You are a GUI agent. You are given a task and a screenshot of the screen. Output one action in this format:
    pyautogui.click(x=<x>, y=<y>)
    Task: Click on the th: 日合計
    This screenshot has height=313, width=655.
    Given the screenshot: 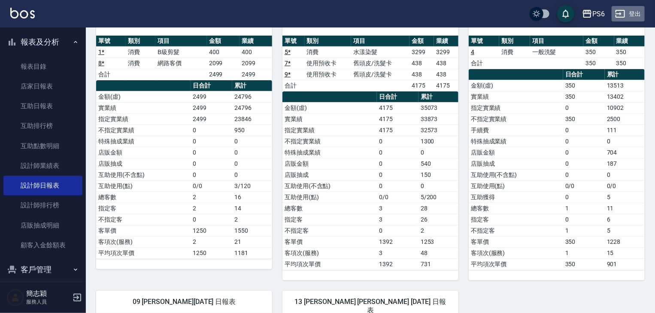 What is the action you would take?
    pyautogui.click(x=398, y=97)
    